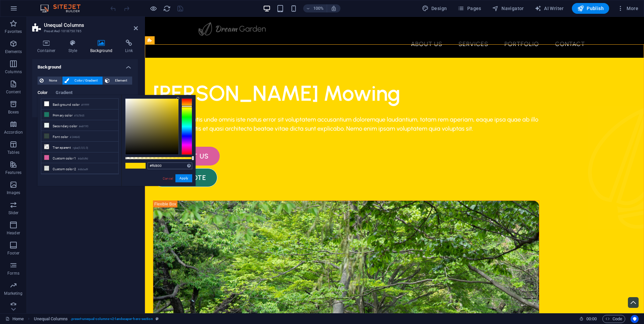 The height and width of the screenshot is (324, 644). What do you see at coordinates (590, 8) in the screenshot?
I see `span: Publish` at bounding box center [590, 8].